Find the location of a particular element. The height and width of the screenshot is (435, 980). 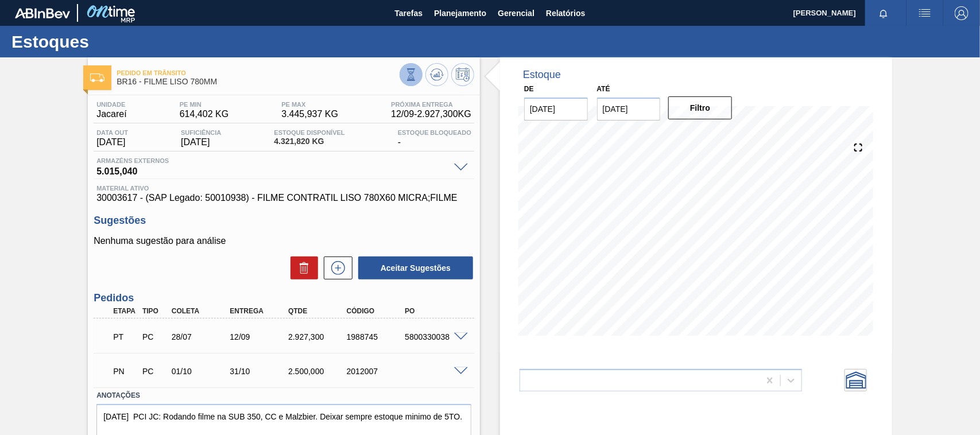

img: Ícone is located at coordinates (97, 78).